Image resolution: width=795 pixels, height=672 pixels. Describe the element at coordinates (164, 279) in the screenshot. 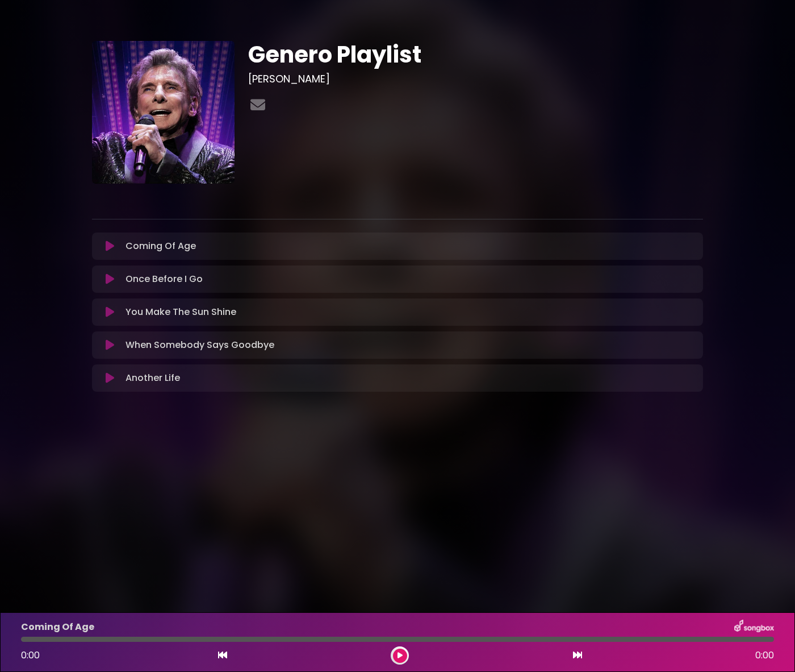

I see `p: Once Before I Go` at that location.